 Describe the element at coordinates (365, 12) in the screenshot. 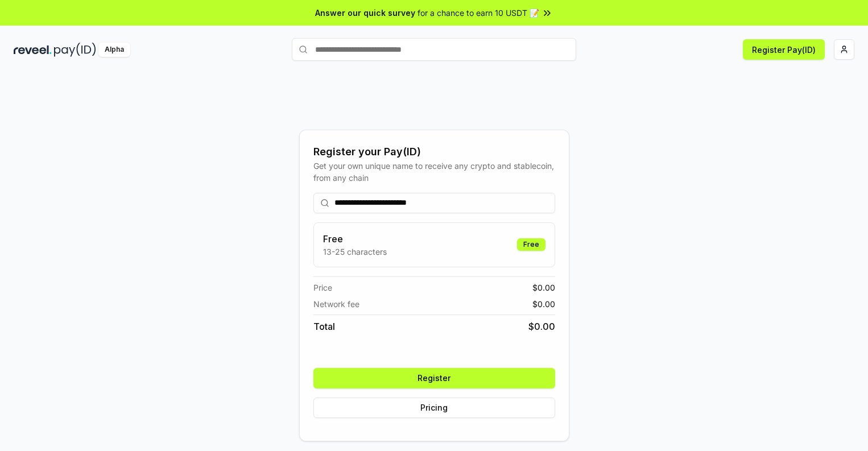

I see `span: Answer our quick survey` at that location.